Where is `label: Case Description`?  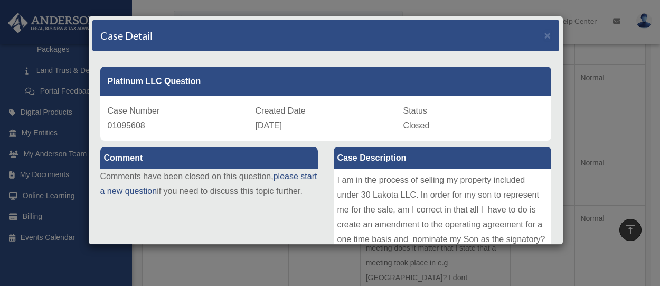
label: Case Description is located at coordinates (442, 158).